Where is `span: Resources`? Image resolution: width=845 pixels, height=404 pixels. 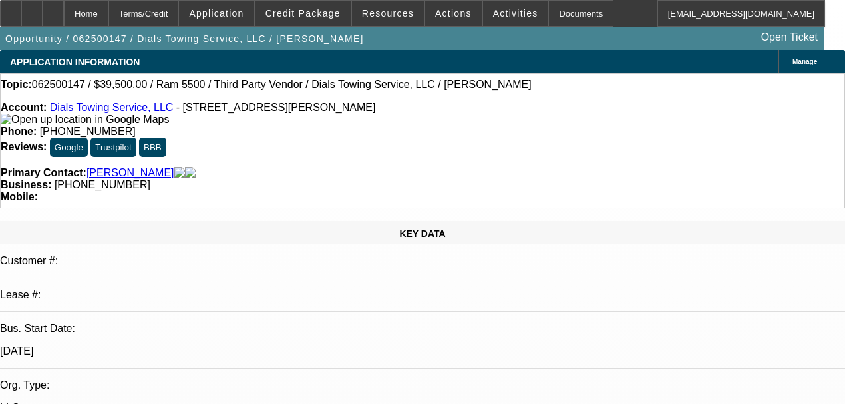
span: Resources is located at coordinates (388, 13).